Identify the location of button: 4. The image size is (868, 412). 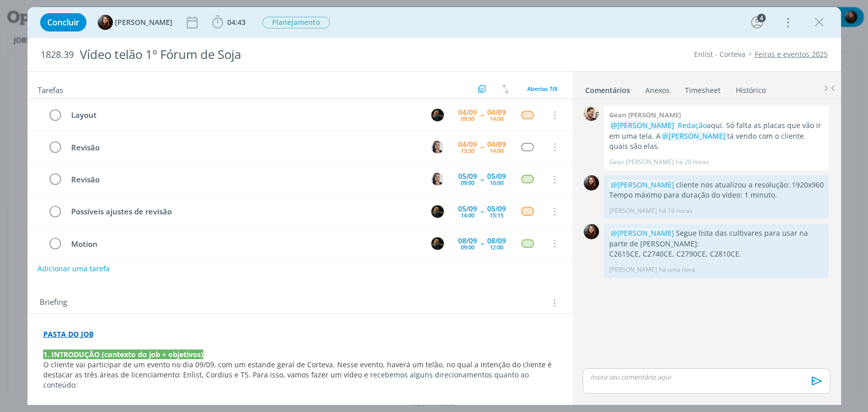
(757, 22).